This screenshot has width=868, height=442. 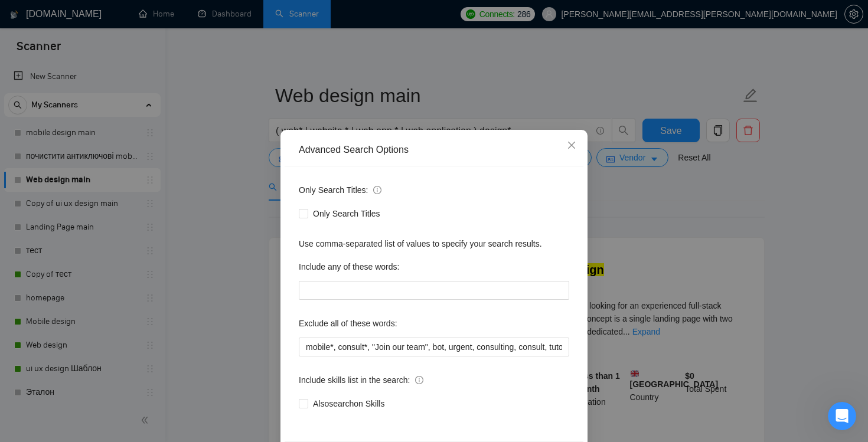 I want to click on div: Advanced Search Options, so click(x=434, y=150).